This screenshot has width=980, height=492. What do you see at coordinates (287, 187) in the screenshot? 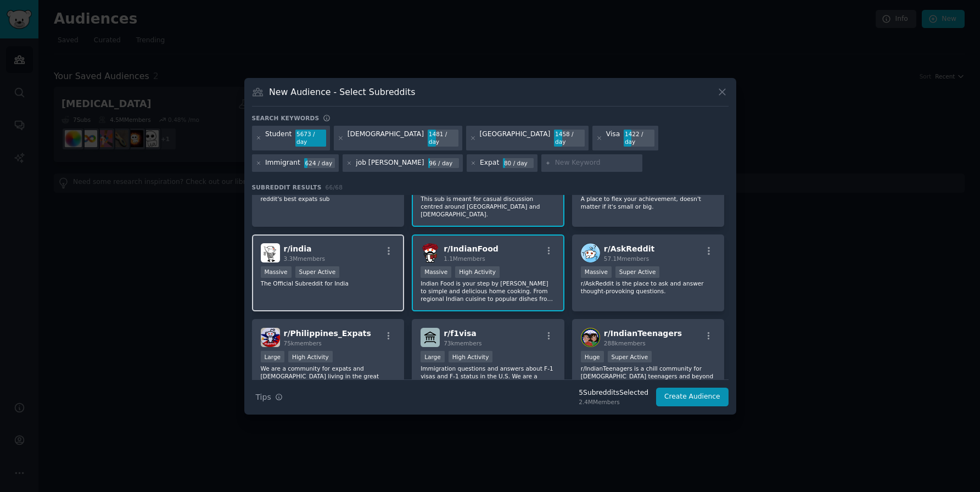
I see `span: Subreddit Results` at bounding box center [287, 187].